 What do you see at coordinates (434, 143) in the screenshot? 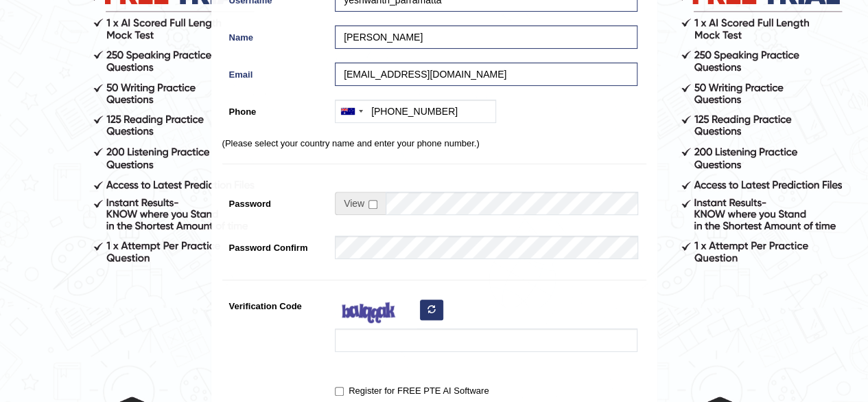
I see `p: (Please select your country name and enter your phone number.)` at bounding box center [434, 143].